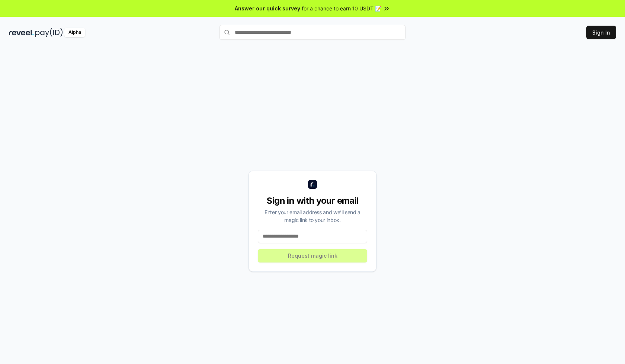  I want to click on div: Sign in with your email, so click(312, 201).